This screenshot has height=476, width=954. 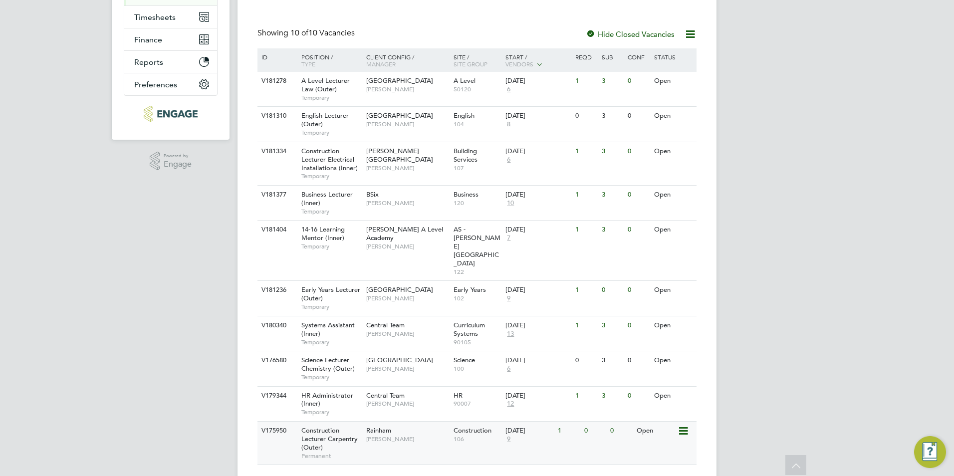 I want to click on span: Building Services, so click(x=465, y=155).